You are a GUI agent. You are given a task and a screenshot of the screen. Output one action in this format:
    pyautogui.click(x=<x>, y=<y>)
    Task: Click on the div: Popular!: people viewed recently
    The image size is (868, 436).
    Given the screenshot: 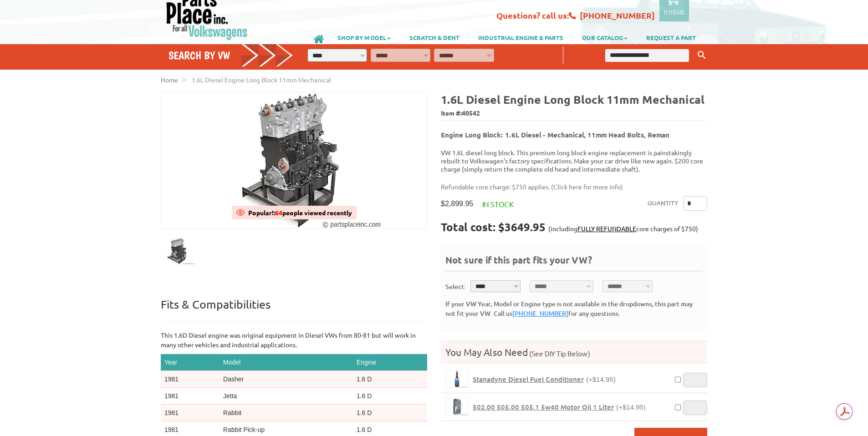 What is the action you would take?
    pyautogui.click(x=300, y=212)
    